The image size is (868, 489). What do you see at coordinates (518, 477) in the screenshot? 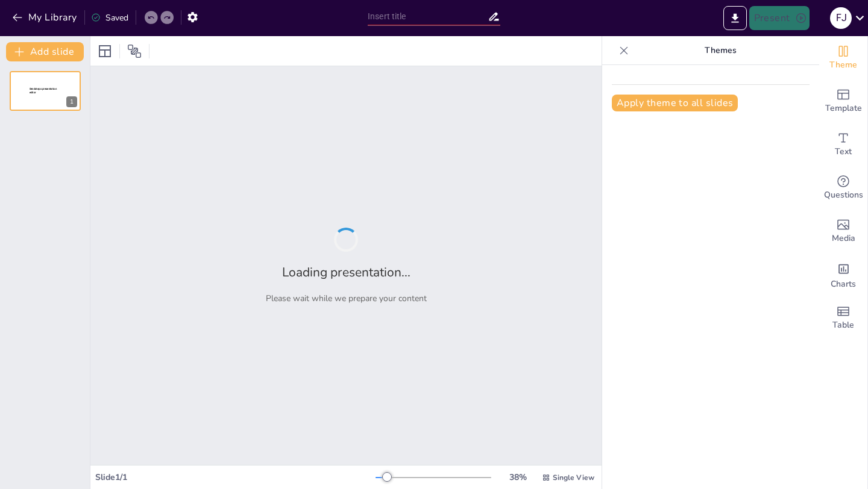
I see `div: 38 %` at bounding box center [518, 477].